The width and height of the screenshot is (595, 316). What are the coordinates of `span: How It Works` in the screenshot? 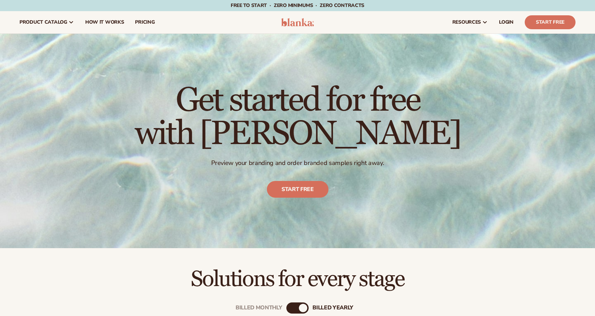 It's located at (105, 22).